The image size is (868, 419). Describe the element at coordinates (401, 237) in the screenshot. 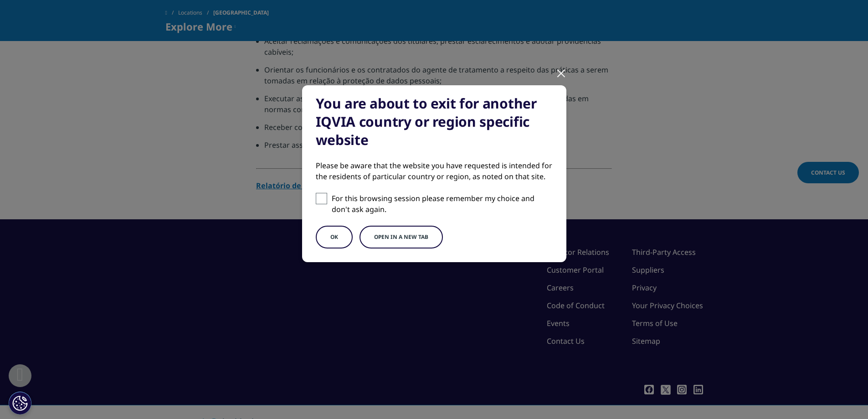

I see `button: Open in a new tab` at that location.